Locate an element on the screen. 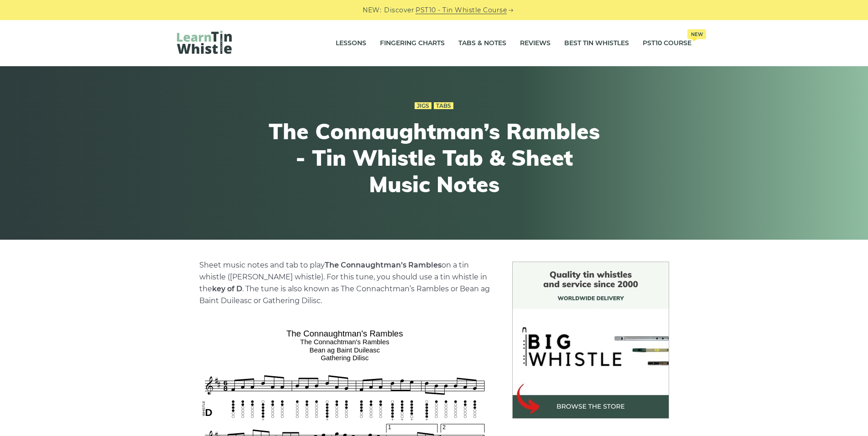  a: Fingering Charts is located at coordinates (413, 44).